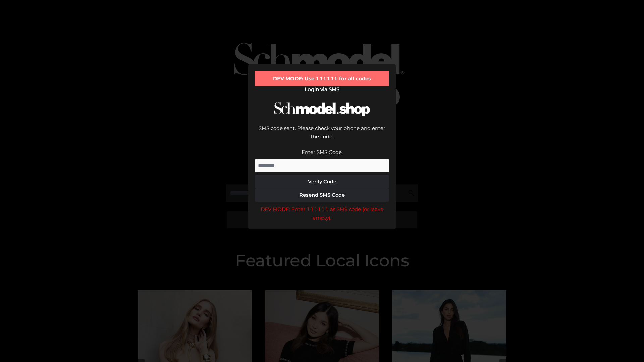 This screenshot has height=362, width=644. What do you see at coordinates (322, 181) in the screenshot?
I see `button: Verify Code` at bounding box center [322, 181].